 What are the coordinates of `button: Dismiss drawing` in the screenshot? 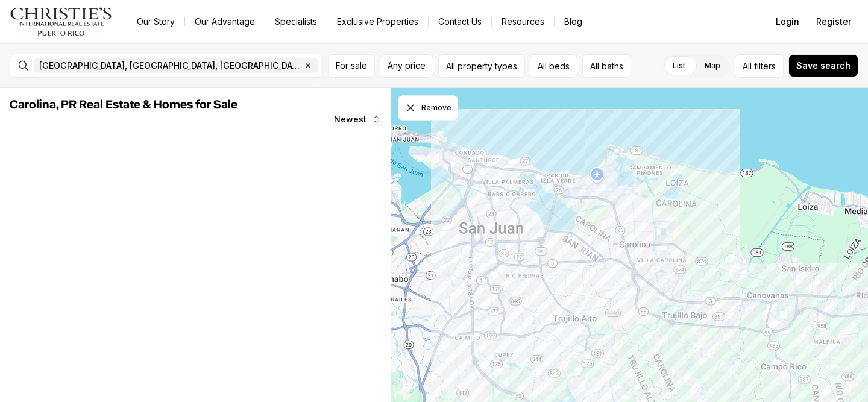 It's located at (428, 108).